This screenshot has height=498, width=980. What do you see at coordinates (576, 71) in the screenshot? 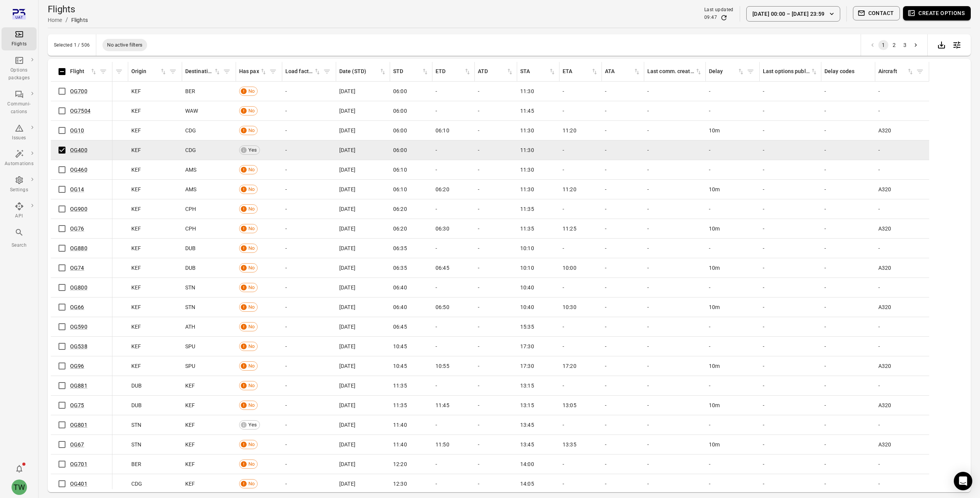
I see `div: ETA` at bounding box center [576, 71].